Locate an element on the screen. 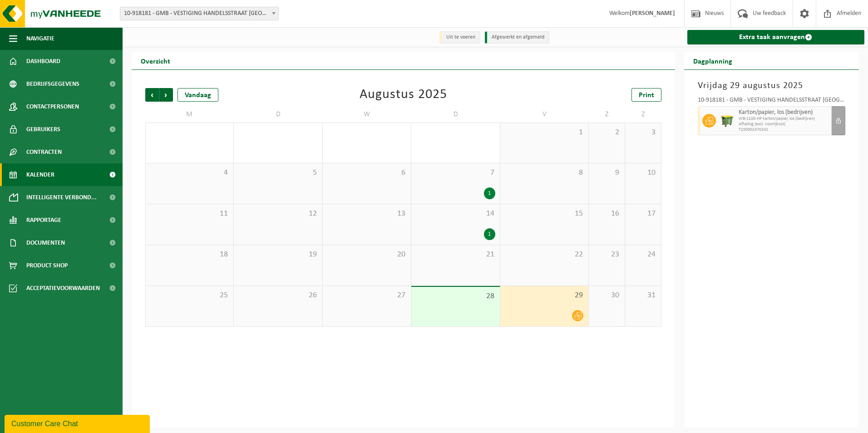 The height and width of the screenshot is (433, 868). span: 11 is located at coordinates (189, 214).